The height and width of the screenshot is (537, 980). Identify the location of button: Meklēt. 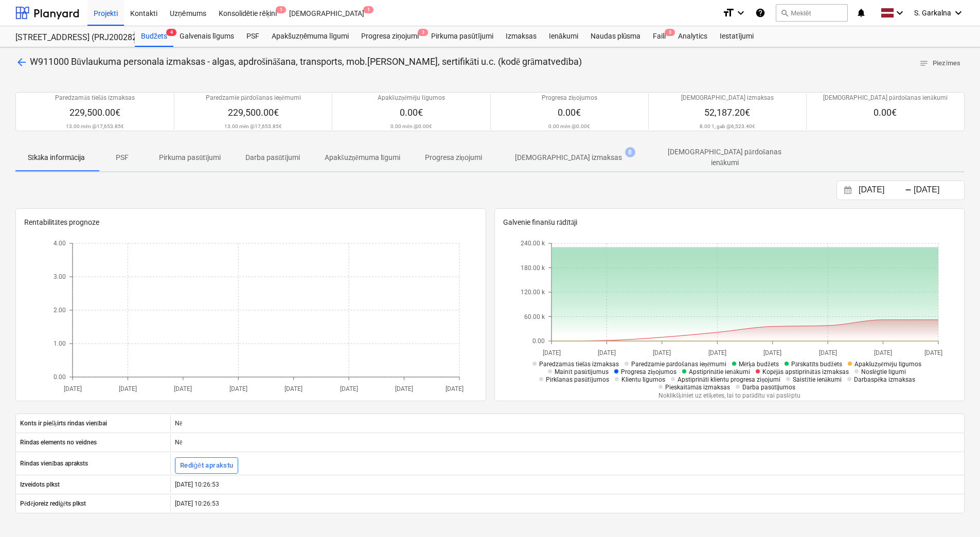
(812, 13).